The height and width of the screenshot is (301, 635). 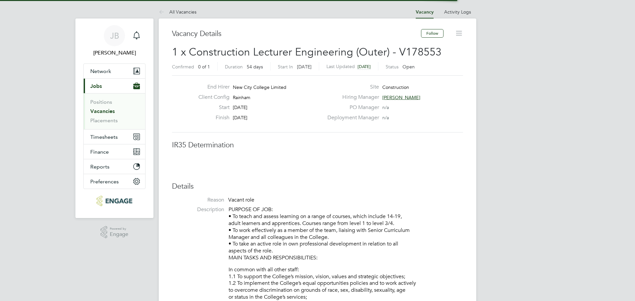 What do you see at coordinates (317, 186) in the screenshot?
I see `h3: Details` at bounding box center [317, 186].